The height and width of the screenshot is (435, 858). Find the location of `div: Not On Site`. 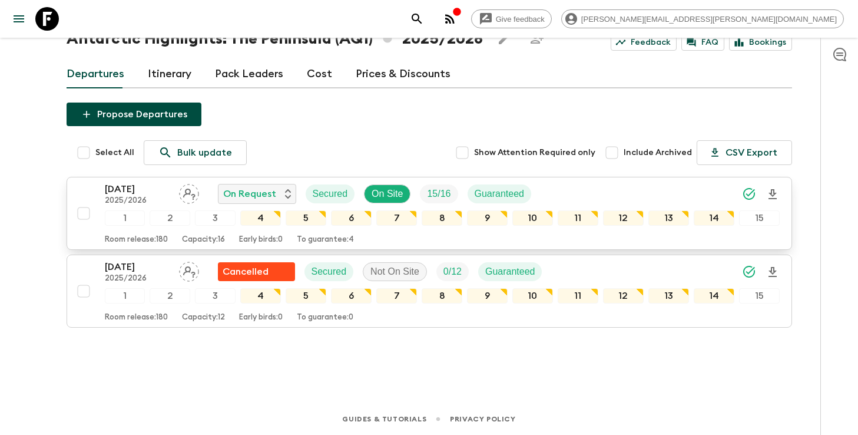

div: Not On Site is located at coordinates (395, 272).